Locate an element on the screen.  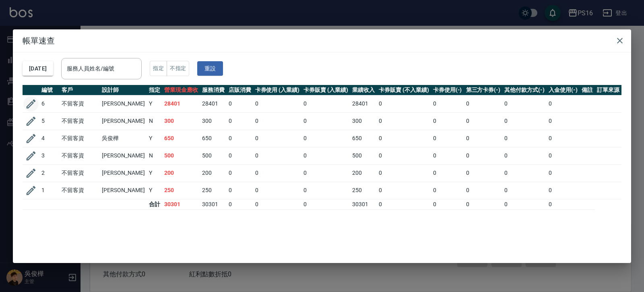
button: 重設 is located at coordinates (210, 68).